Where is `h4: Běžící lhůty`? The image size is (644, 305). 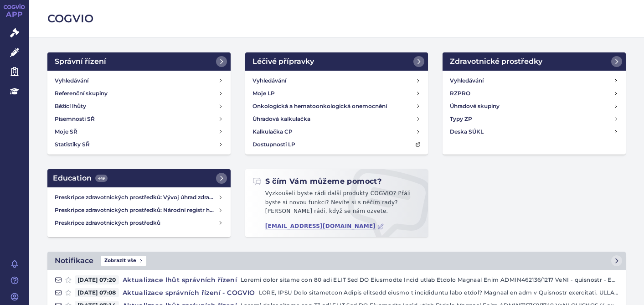 h4: Běžící lhůty is located at coordinates (70, 107).